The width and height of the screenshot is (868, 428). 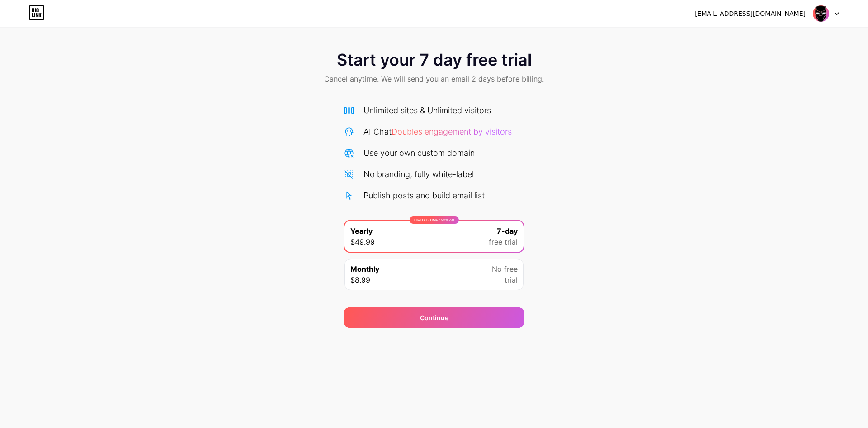 What do you see at coordinates (434, 220) in the screenshot?
I see `div: LIMITED TIME : 50% off` at bounding box center [434, 220].